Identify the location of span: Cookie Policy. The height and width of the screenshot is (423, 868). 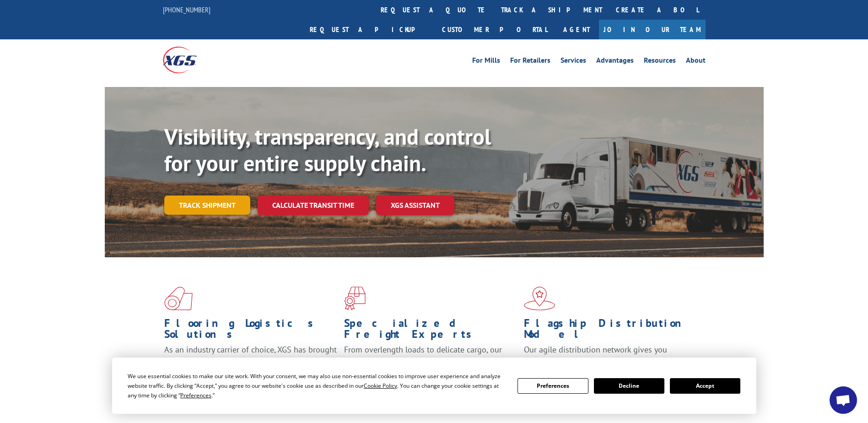
(380, 385).